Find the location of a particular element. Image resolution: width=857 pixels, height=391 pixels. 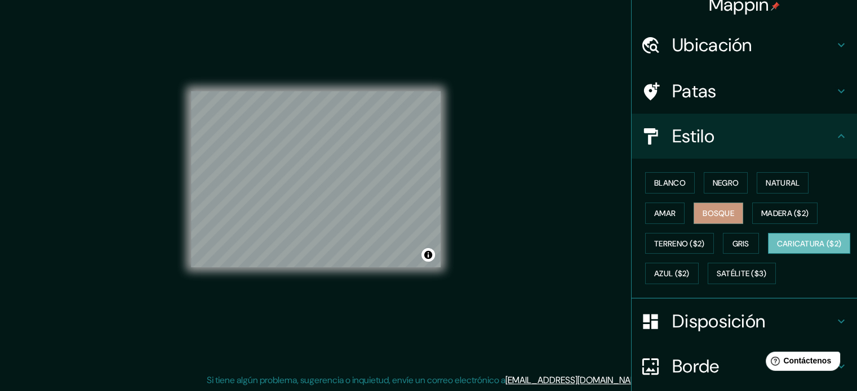

font: Si tiene algún problema, sugerencia o inquietud, envíe un correo electrónico a is located at coordinates (356, 380).